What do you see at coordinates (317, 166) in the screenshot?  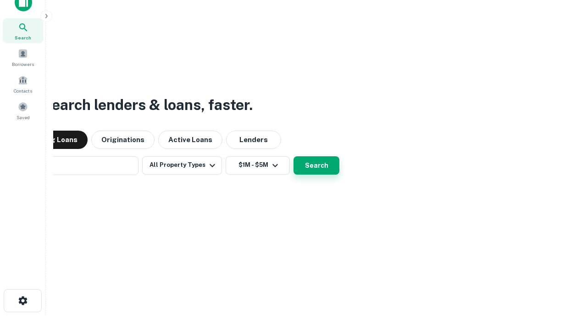 I see `button: Search` at bounding box center [317, 166].